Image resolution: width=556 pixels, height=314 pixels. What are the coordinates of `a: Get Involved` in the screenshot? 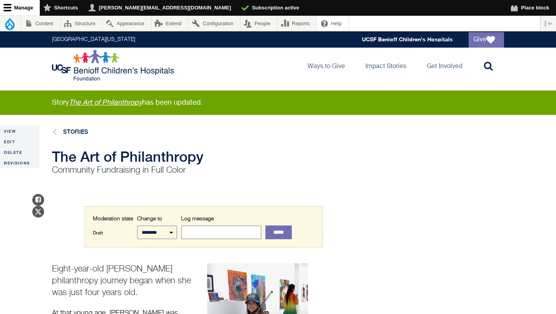 It's located at (444, 65).